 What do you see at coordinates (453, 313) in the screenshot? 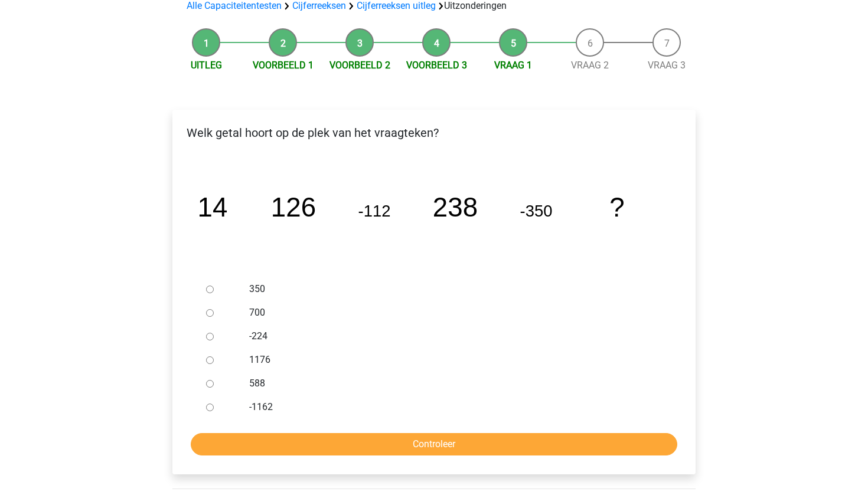
I see `label: 700` at bounding box center [453, 313].